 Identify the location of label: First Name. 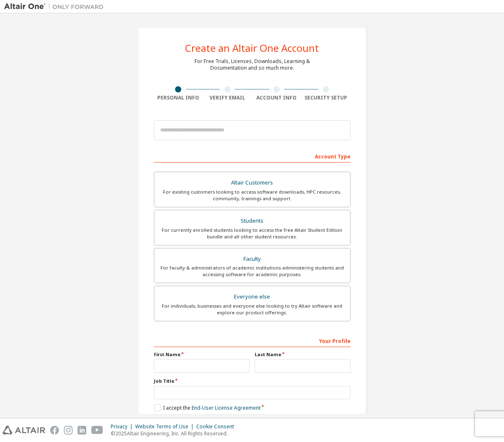
(202, 354).